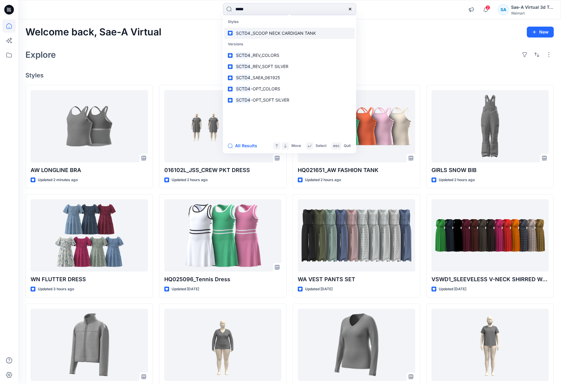  What do you see at coordinates (265, 55) in the screenshot?
I see `span: _REV_COLORS` at bounding box center [265, 55].